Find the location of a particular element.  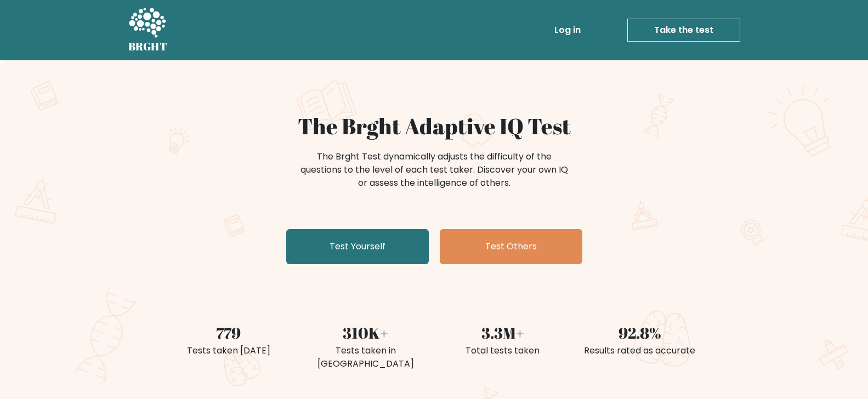

a: BRGHT is located at coordinates (148, 30).